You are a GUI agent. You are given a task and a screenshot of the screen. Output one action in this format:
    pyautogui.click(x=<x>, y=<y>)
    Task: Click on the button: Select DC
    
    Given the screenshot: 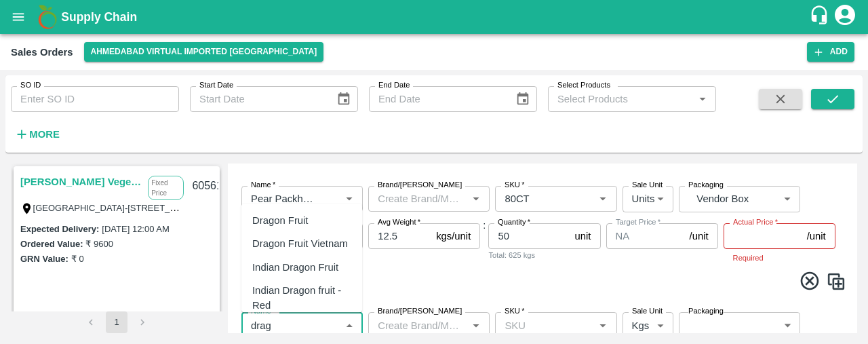 What is the action you would take?
    pyautogui.click(x=204, y=51)
    